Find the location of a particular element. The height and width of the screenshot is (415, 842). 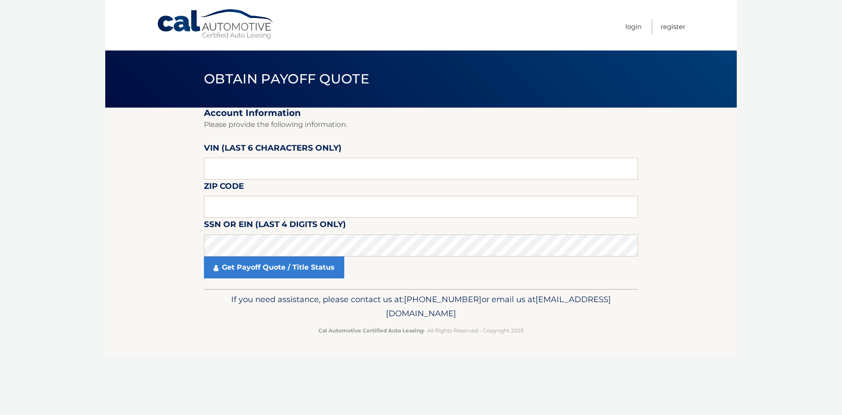

p: If you need assistance, please contact us at: or email us at is located at coordinates (421, 306).